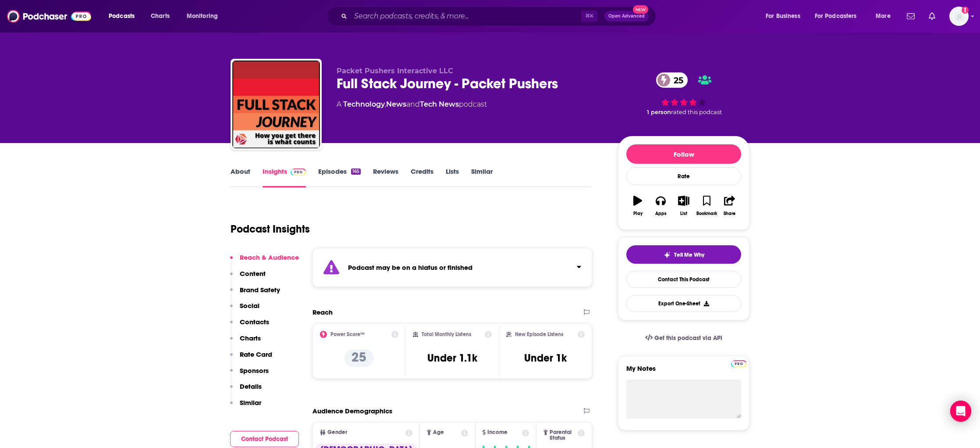  What do you see at coordinates (684, 154) in the screenshot?
I see `button: Follow` at bounding box center [684, 154].